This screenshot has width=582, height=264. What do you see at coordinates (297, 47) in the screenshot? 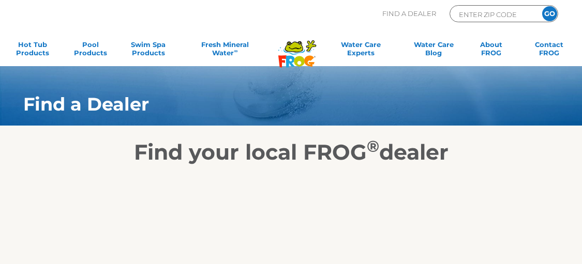
I see `img: Frog Products Logo` at bounding box center [297, 47].